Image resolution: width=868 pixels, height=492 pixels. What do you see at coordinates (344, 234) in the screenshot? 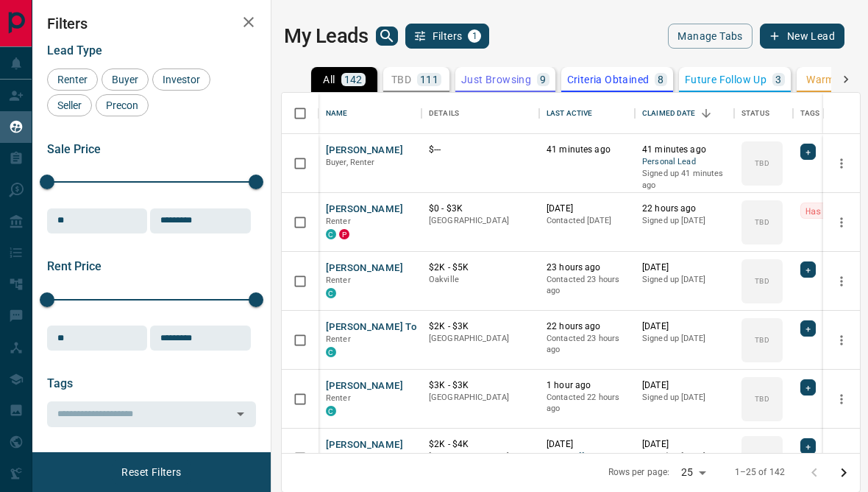
I see `div: property.ca` at bounding box center [344, 234].